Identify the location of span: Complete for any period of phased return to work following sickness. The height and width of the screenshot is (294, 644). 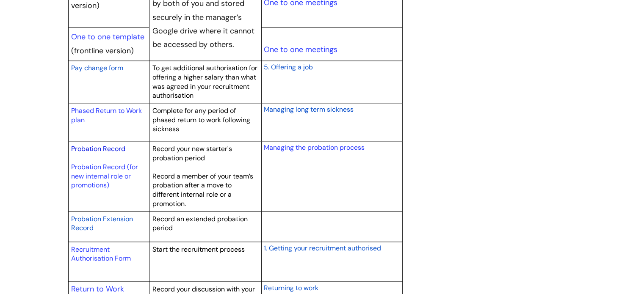
(201, 120).